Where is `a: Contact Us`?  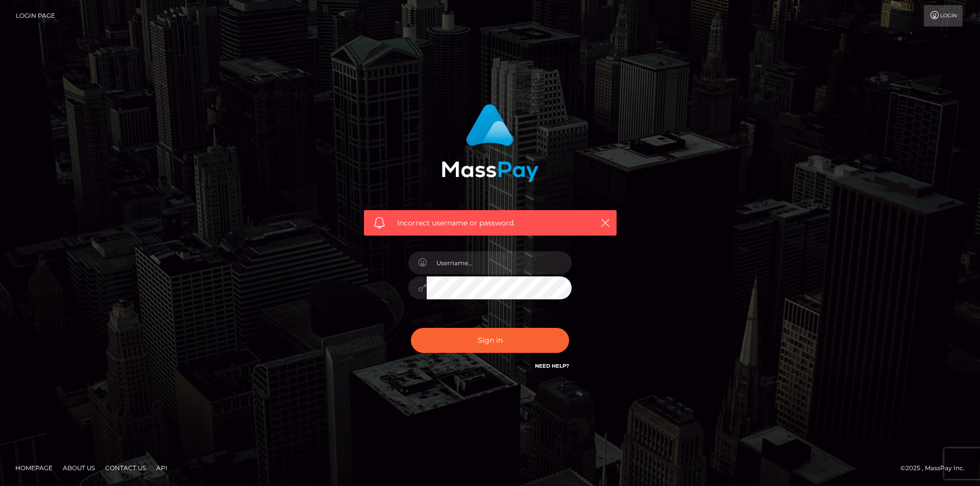
a: Contact Us is located at coordinates (126, 468).